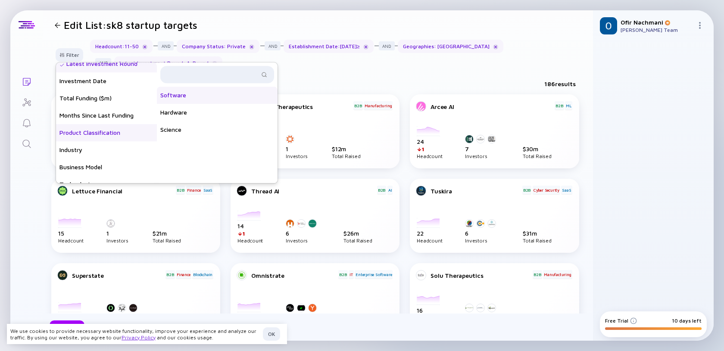  I want to click on div: $ 21m, so click(167, 233).